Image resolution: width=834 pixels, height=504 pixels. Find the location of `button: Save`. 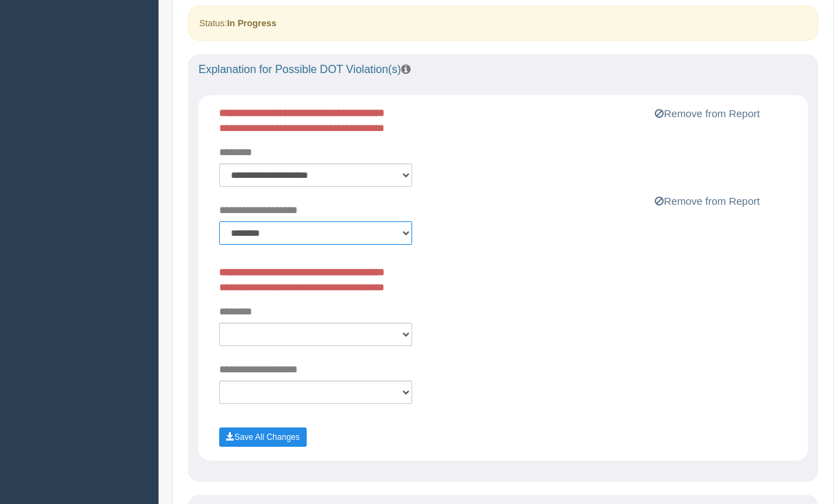

button: Save is located at coordinates (263, 437).